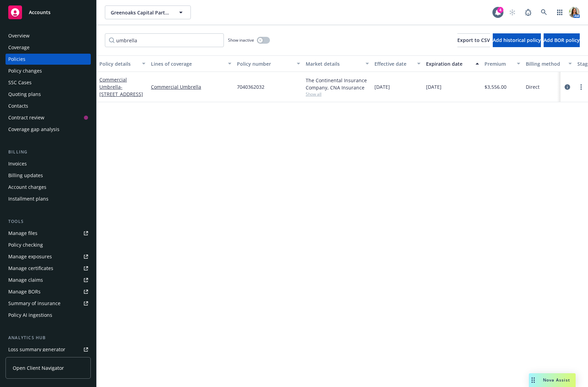  Describe the element at coordinates (567, 87) in the screenshot. I see `a: circleInformation` at that location.